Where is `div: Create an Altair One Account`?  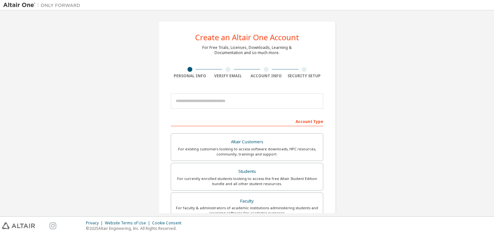 div: Create an Altair One Account is located at coordinates (247, 37).